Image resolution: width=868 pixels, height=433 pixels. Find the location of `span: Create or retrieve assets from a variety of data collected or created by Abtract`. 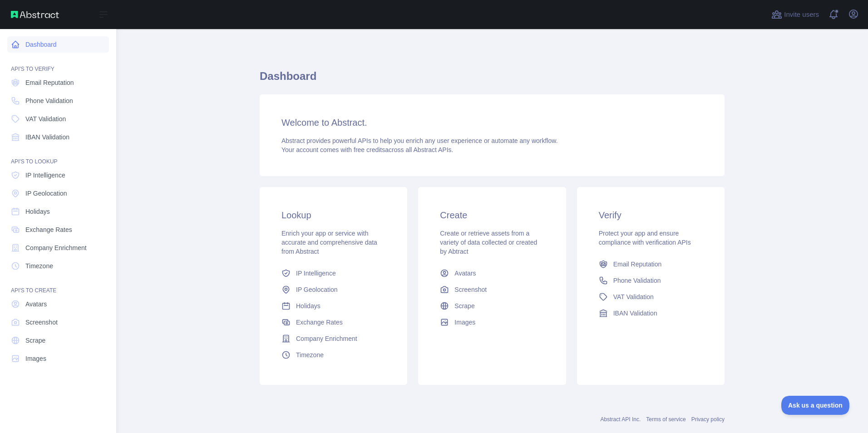

span: Create or retrieve assets from a variety of data collected or created by Abtract is located at coordinates (488, 242).